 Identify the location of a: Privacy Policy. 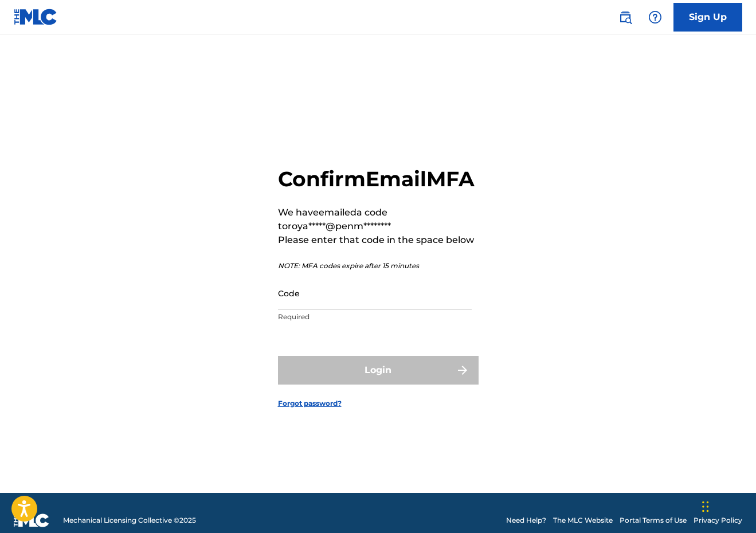
(718, 520).